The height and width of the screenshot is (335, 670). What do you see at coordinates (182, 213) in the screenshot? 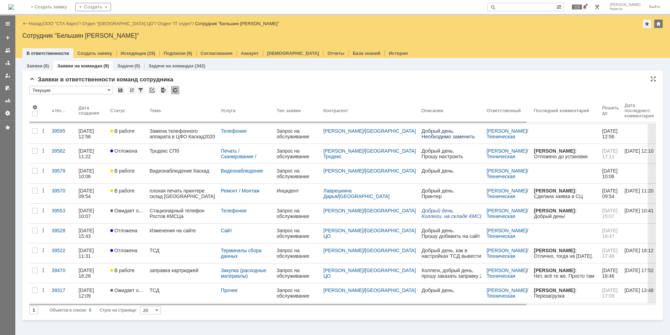
I see `div: Стационарный телефон Ростов КМСЦа` at bounding box center [182, 213].